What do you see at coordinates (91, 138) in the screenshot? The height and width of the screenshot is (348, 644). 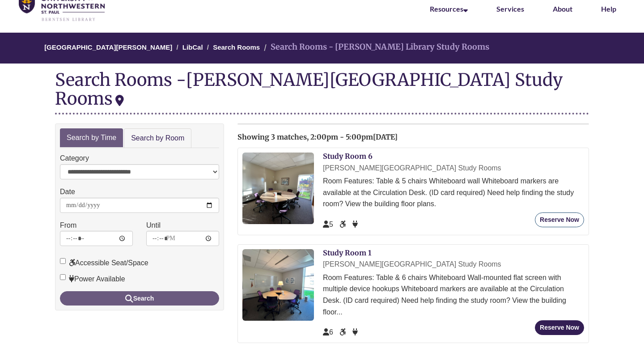 I see `a: Search by Time` at bounding box center [91, 138].